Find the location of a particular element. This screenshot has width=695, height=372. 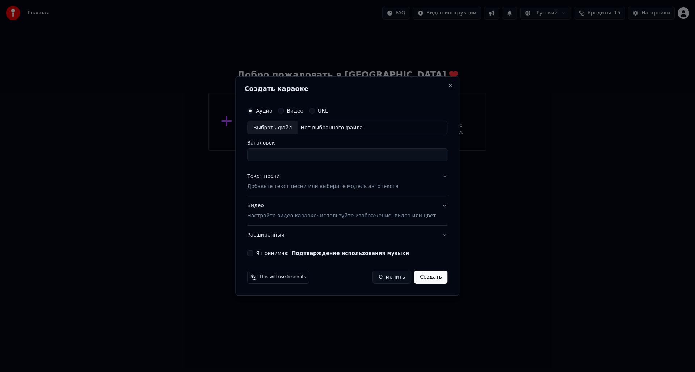

div: Нет выбранного файла is located at coordinates (331, 128).